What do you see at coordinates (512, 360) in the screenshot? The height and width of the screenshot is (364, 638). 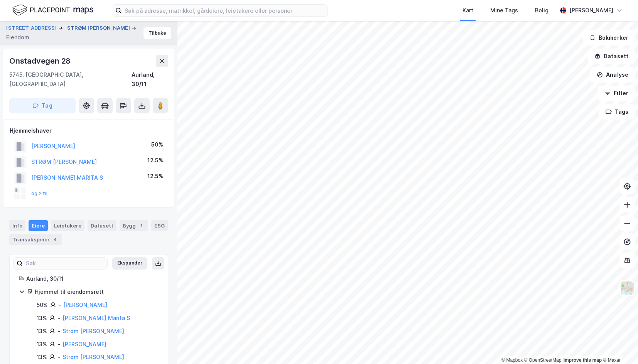 I see `a: Mapbox` at bounding box center [512, 360].